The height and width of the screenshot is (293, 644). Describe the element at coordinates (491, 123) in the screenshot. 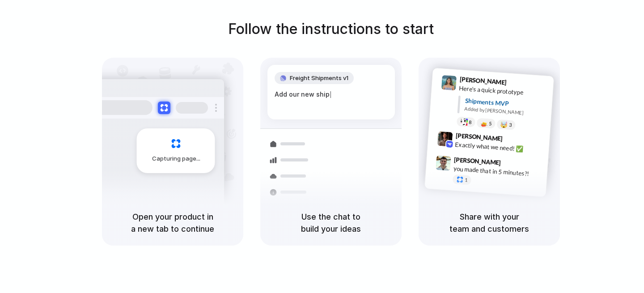

I see `span: 5` at that location.